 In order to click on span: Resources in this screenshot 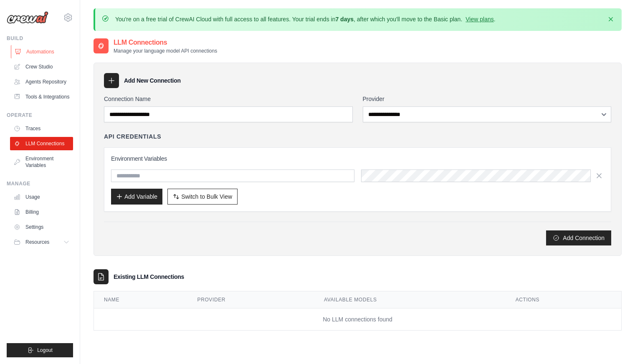, I will do `click(37, 242)`.